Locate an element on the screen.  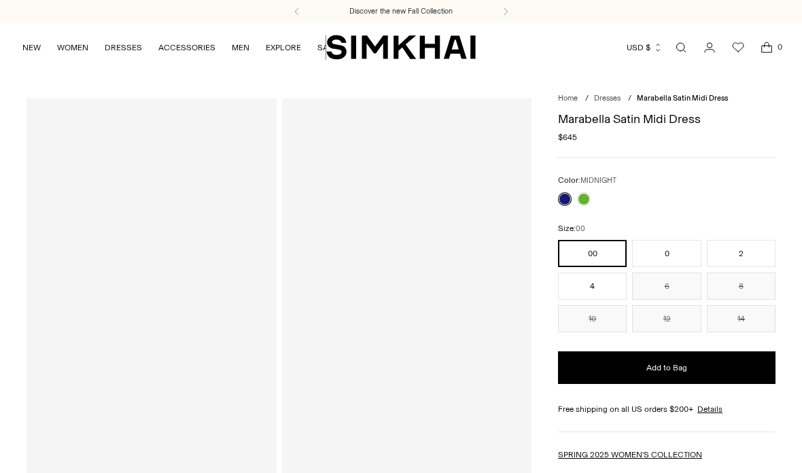
span: 0 is located at coordinates (779, 47).